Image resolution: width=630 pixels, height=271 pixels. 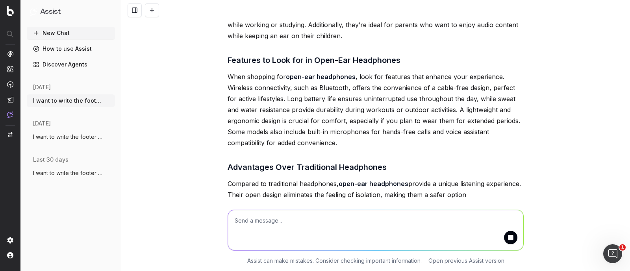 I want to click on p: When shopping for , look for features that enhance your experience. Wireless connectivity, such a..., so click(x=376, y=110).